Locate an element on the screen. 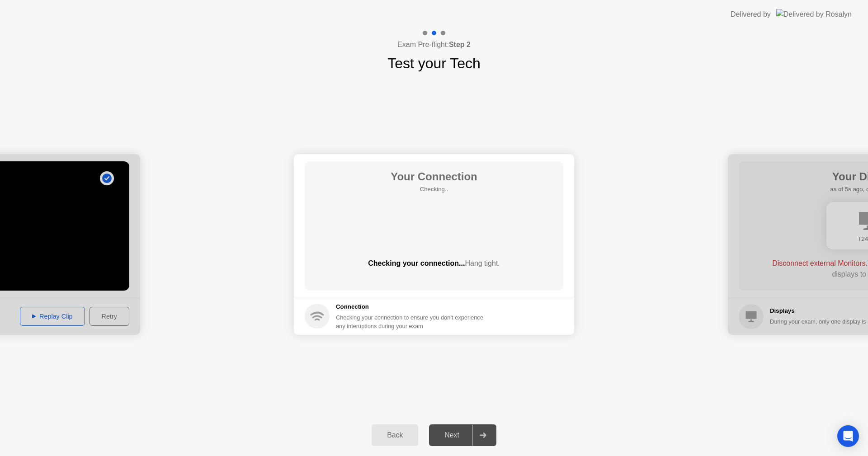  span: Hang tight. is located at coordinates (482, 263).